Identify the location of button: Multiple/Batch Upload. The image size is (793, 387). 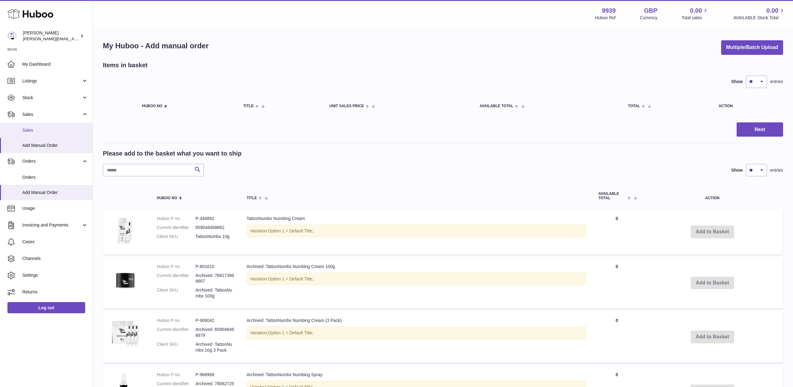
(752, 47).